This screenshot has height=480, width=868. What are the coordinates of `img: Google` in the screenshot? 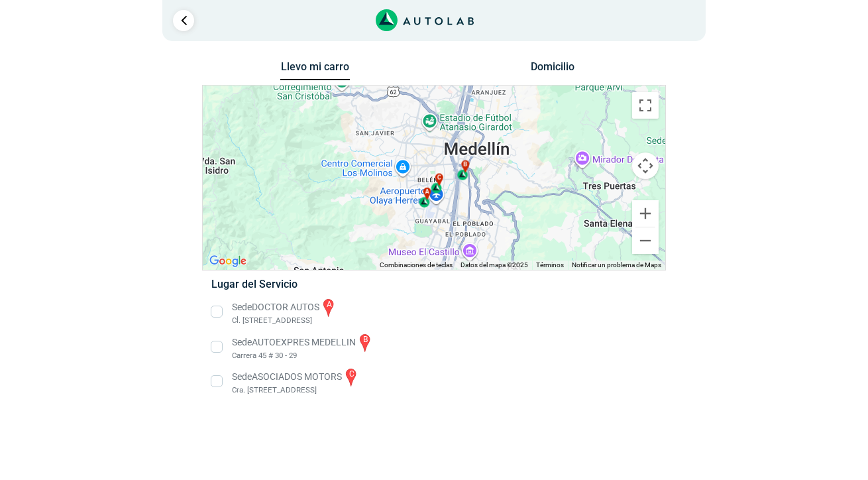 It's located at (228, 261).